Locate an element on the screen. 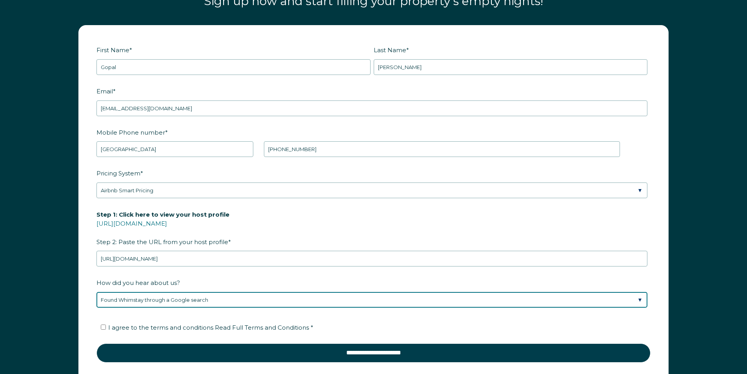 The image size is (747, 374). span: Step 2: Paste the URL from your host profile is located at coordinates (163, 228).